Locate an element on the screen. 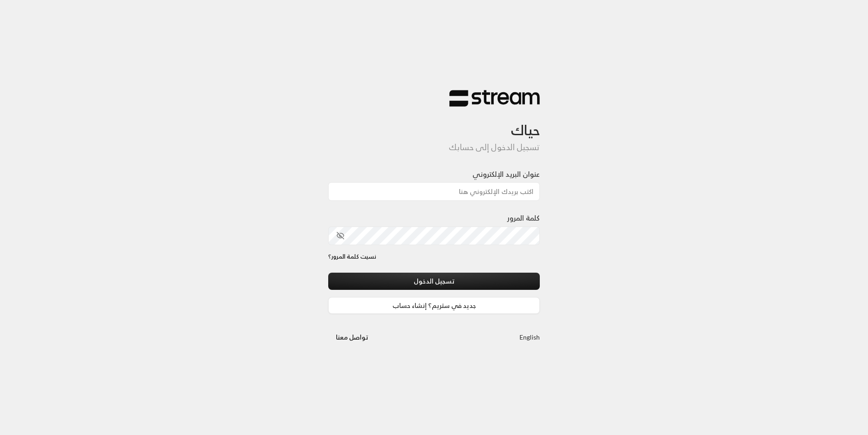 This screenshot has width=868, height=435. h5: تسجيل الدخول إلى حسابك is located at coordinates (434, 147).